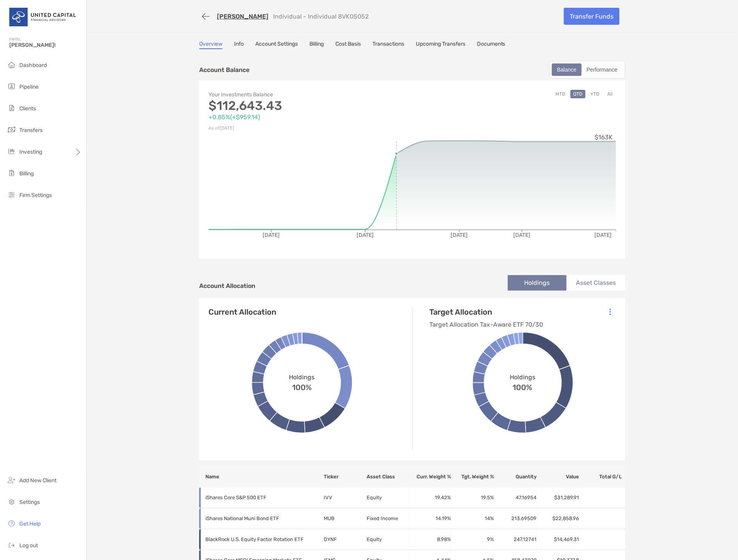  Describe the element at coordinates (259, 518) in the screenshot. I see `p: iShares National Muni Bond ETF` at that location.